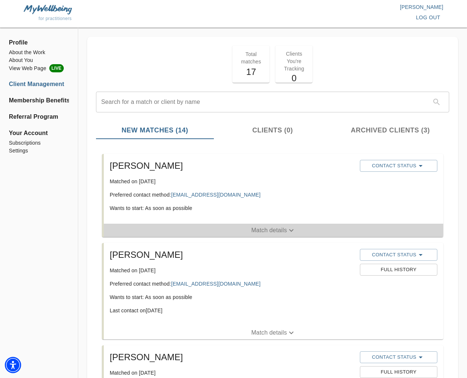 The width and height of the screenshot is (467, 378). What do you see at coordinates (39, 60) in the screenshot?
I see `li: About You` at bounding box center [39, 60].